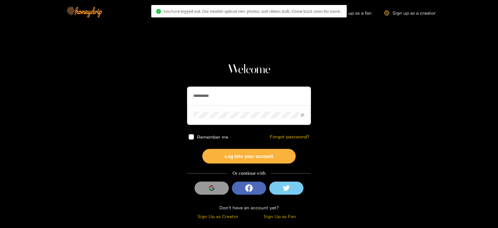 This screenshot has width=498, height=228. I want to click on a: Sign up as a creator, so click(410, 13).